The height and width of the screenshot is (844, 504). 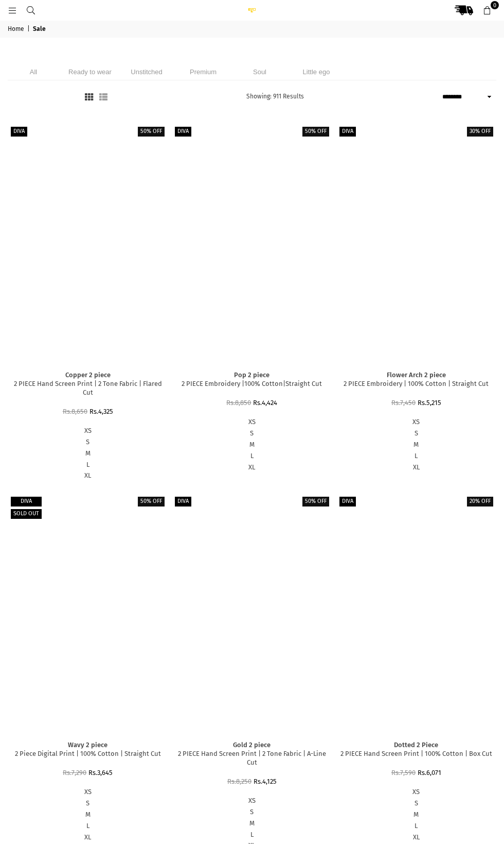 What do you see at coordinates (31, 10) in the screenshot?
I see `a: Search` at bounding box center [31, 10].